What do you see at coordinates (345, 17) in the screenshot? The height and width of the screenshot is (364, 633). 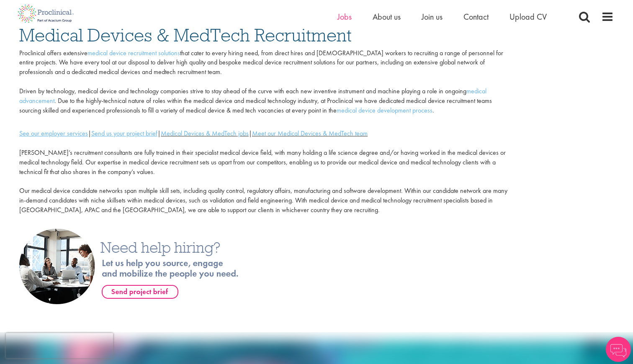 I see `span: Jobs` at bounding box center [345, 17].